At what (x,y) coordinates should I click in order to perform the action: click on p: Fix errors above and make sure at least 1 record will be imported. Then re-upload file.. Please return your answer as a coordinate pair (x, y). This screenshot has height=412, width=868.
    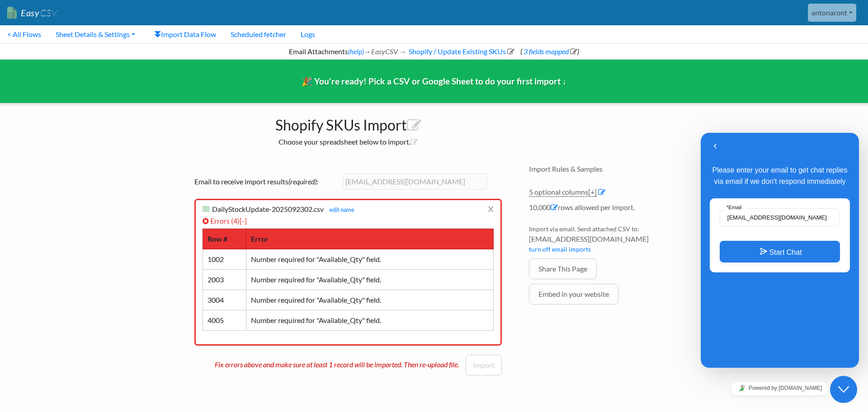
    Looking at the image, I should click on (340, 362).